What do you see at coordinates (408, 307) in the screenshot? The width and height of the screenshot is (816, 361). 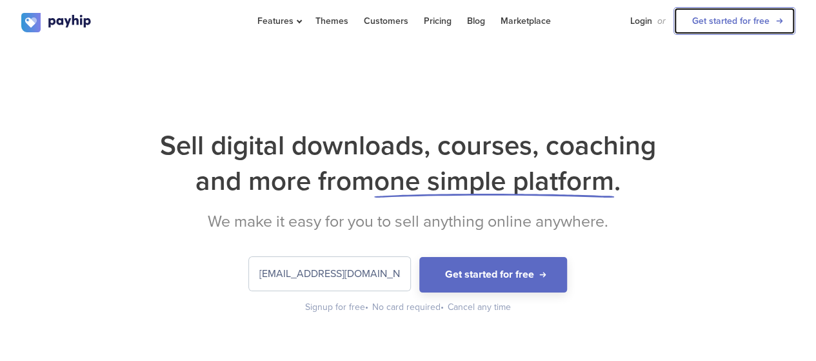 I see `div: No card required` at bounding box center [408, 307].